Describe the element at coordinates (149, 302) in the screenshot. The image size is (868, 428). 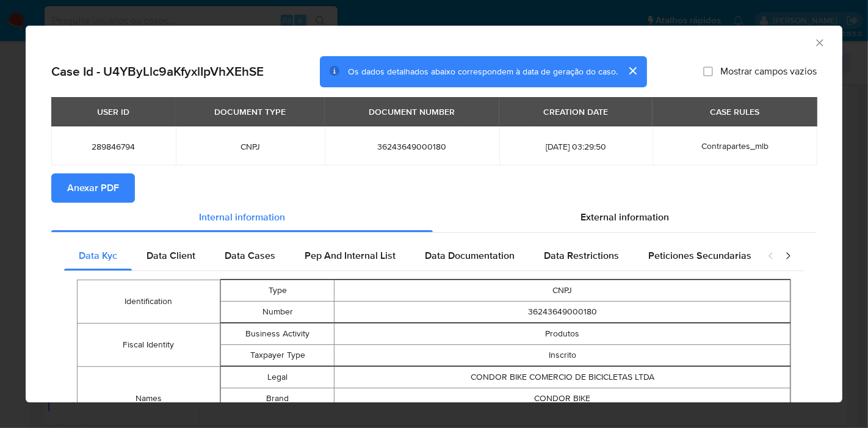
I see `td: Identification` at that location.